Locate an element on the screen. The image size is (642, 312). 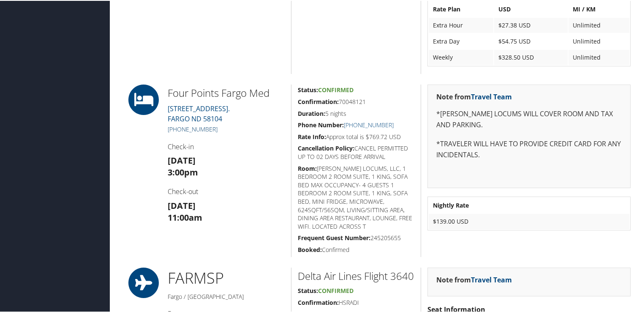
h2: Four Points Fargo Med is located at coordinates (226, 92).